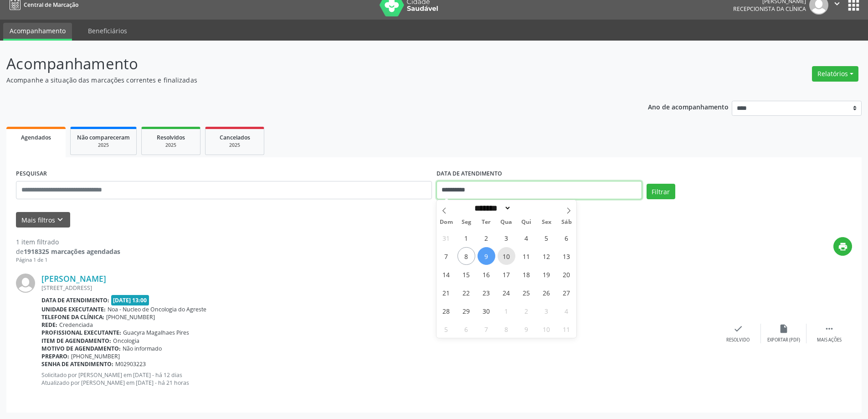 This screenshot has height=419, width=868. Describe the element at coordinates (566, 237) in the screenshot. I see `span: Setembro 6, 2025` at that location.